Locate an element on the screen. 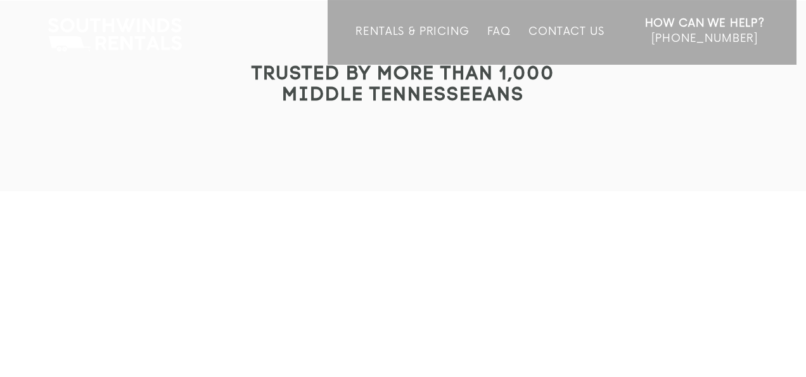  a: FAQ is located at coordinates (500, 45).